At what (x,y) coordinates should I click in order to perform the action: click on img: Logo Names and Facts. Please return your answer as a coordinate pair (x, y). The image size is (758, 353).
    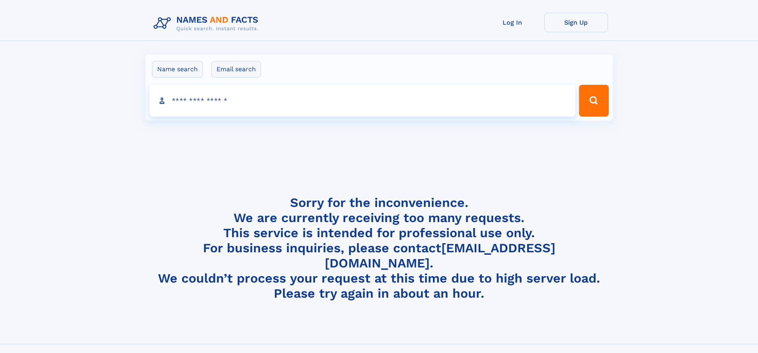
    Looking at the image, I should click on (208, 23).